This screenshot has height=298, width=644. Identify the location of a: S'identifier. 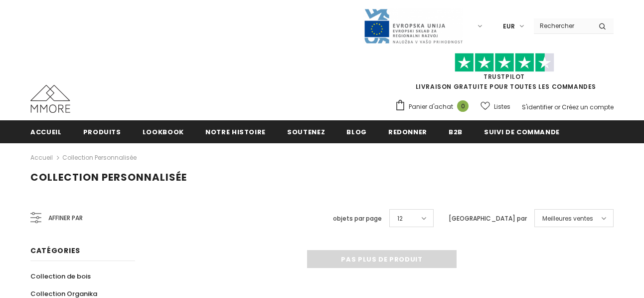
(537, 106).